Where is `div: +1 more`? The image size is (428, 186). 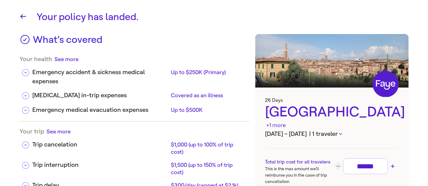
div: +1 more is located at coordinates (276, 125).